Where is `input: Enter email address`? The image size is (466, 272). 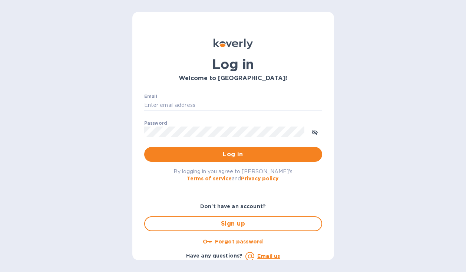
input: Enter email address is located at coordinates (233, 105).